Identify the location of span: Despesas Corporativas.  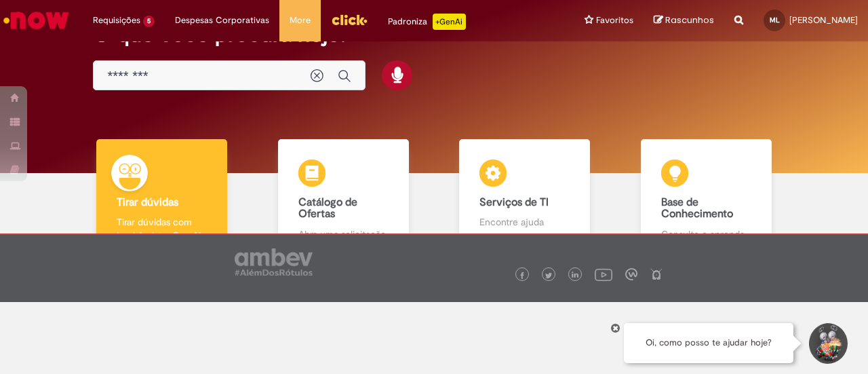
(222, 20).